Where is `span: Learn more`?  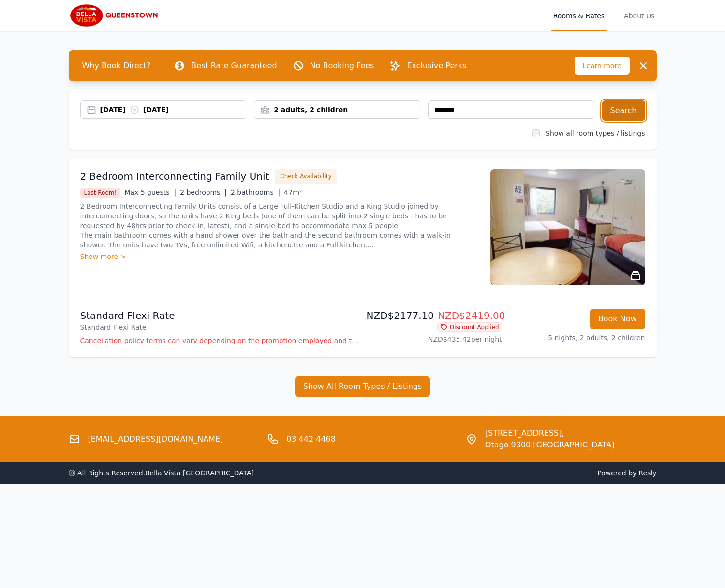
span: Learn more is located at coordinates (601, 66).